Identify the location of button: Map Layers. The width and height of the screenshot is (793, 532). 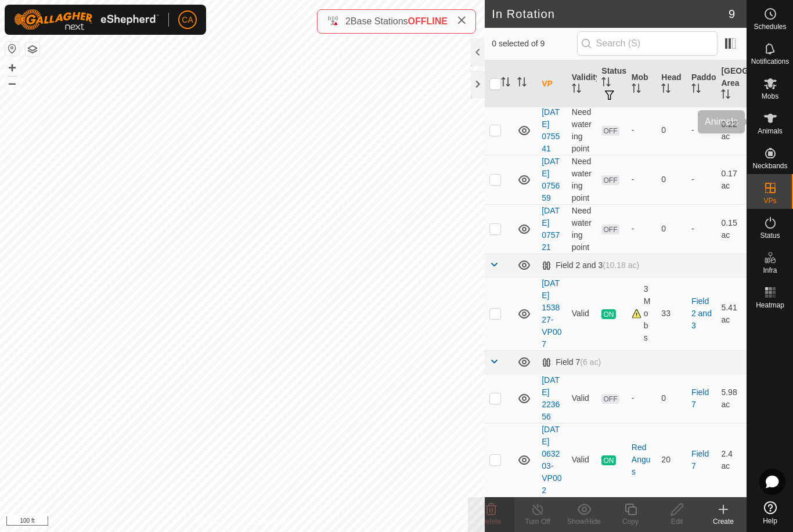
(33, 49).